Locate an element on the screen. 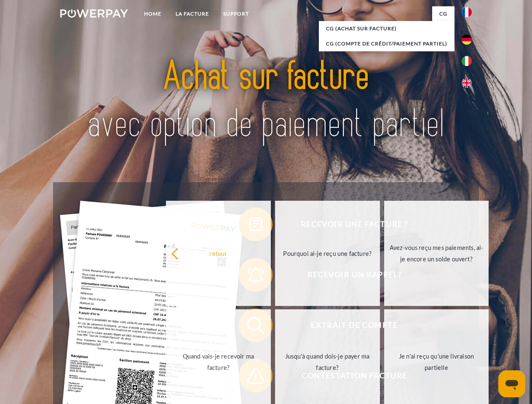 This screenshot has height=404, width=532. a: CG is located at coordinates (443, 14).